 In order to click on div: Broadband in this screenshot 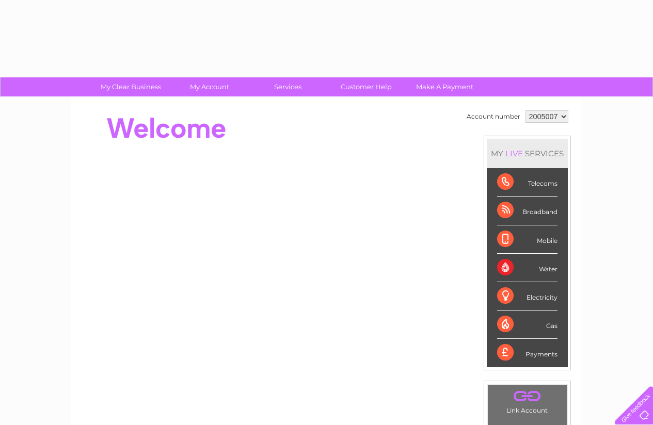, I will do `click(527, 211)`.